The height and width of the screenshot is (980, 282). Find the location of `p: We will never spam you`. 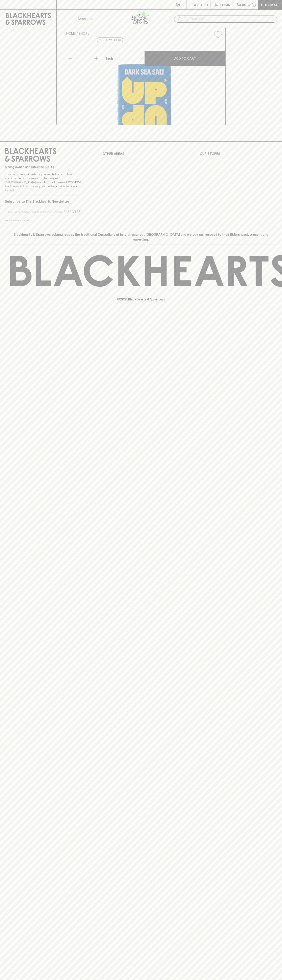

p: We will never spam you is located at coordinates (43, 220).